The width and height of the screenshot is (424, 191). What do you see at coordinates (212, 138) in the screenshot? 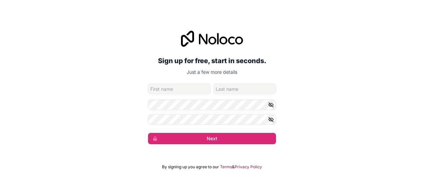
I see `button: Next` at bounding box center [212, 138].